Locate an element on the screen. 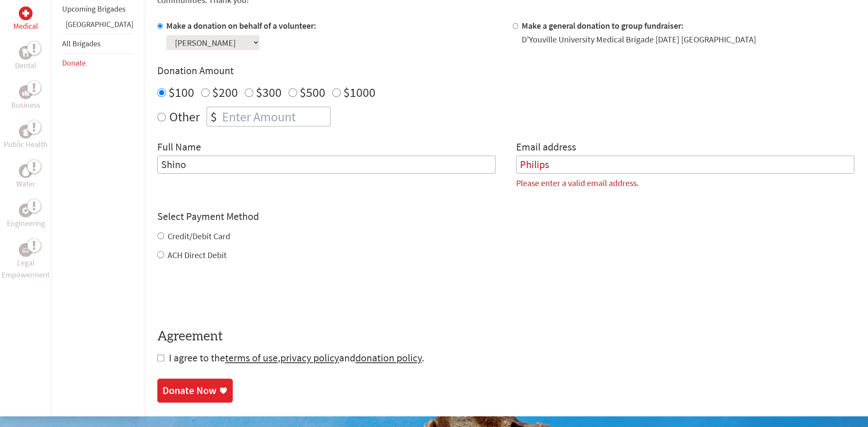  a: All Brigades is located at coordinates (82, 44).